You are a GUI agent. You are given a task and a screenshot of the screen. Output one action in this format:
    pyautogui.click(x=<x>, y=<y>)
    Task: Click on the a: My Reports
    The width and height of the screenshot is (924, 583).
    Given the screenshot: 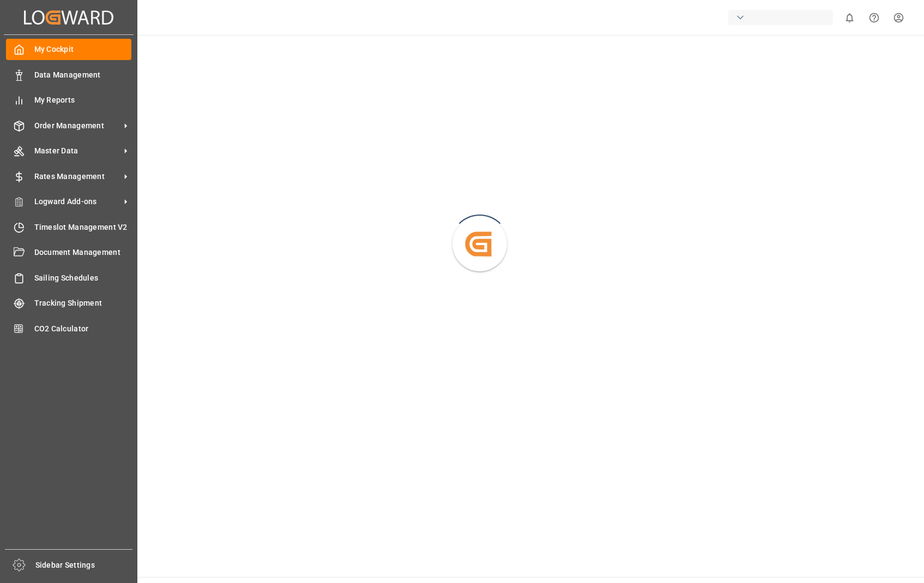 What is the action you would take?
    pyautogui.click(x=68, y=99)
    